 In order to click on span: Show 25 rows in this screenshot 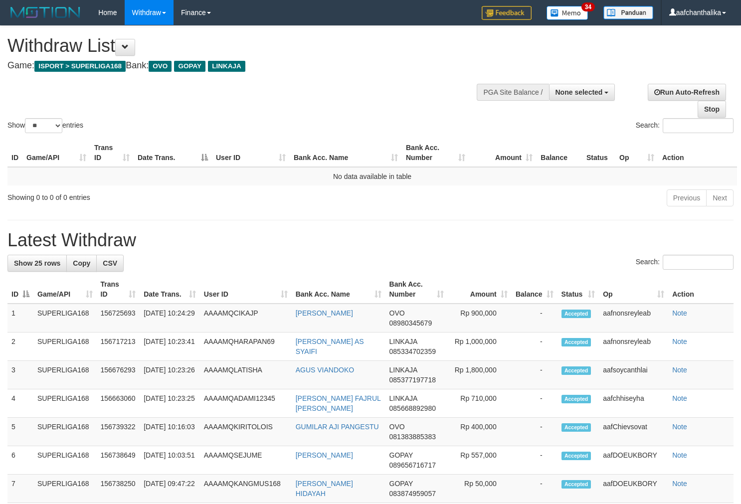, I will do `click(37, 263)`.